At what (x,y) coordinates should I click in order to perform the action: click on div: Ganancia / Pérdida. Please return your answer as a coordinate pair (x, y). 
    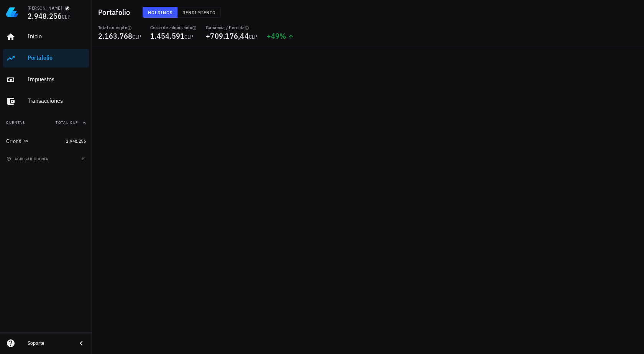
    Looking at the image, I should click on (231, 27).